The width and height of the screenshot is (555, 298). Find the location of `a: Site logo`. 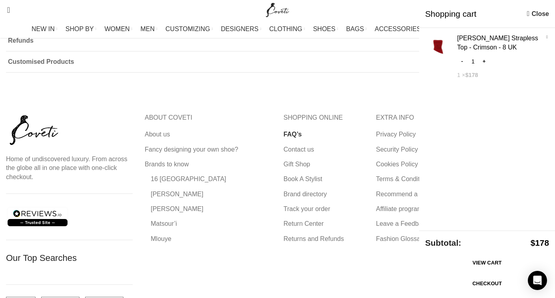

a: Site logo is located at coordinates (277, 9).